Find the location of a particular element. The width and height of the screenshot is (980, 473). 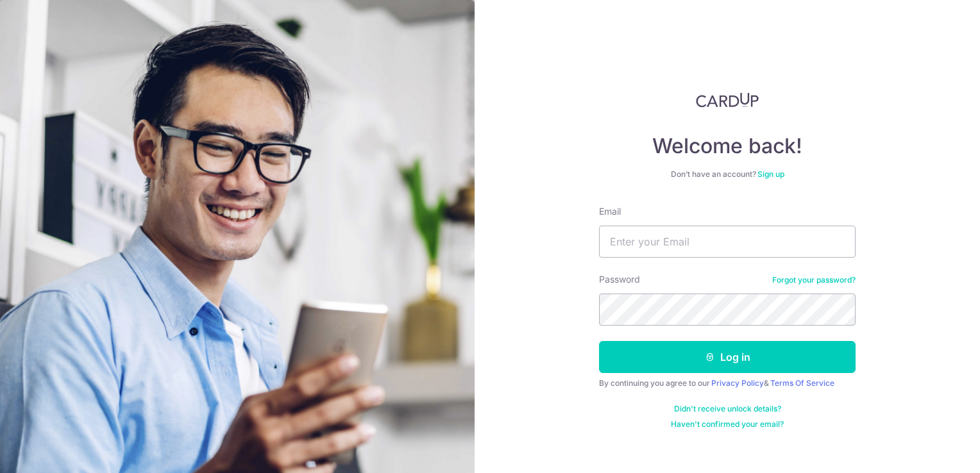

a: Didn't receive unlock details? is located at coordinates (727, 409).